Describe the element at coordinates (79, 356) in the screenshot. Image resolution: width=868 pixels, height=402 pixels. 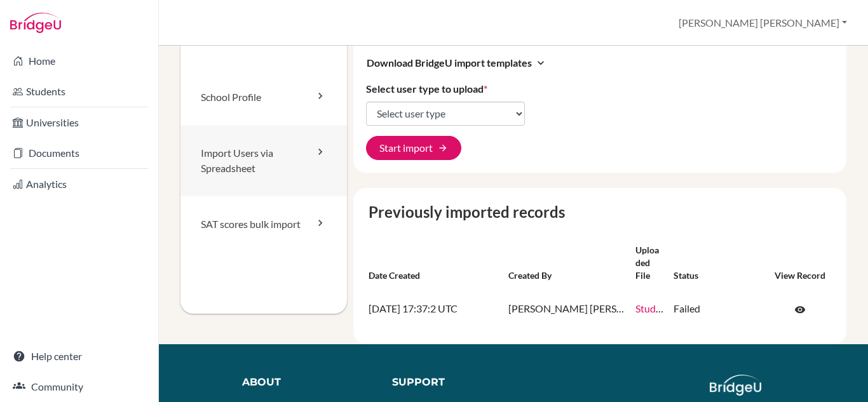
I see `a: Help center` at that location.